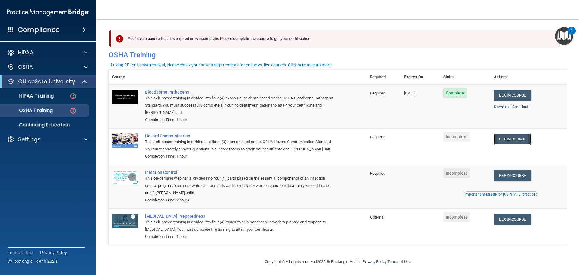 Image resolution: width=579 pixels, height=275 pixels. Describe the element at coordinates (26, 67) in the screenshot. I see `p: OSHA` at that location.